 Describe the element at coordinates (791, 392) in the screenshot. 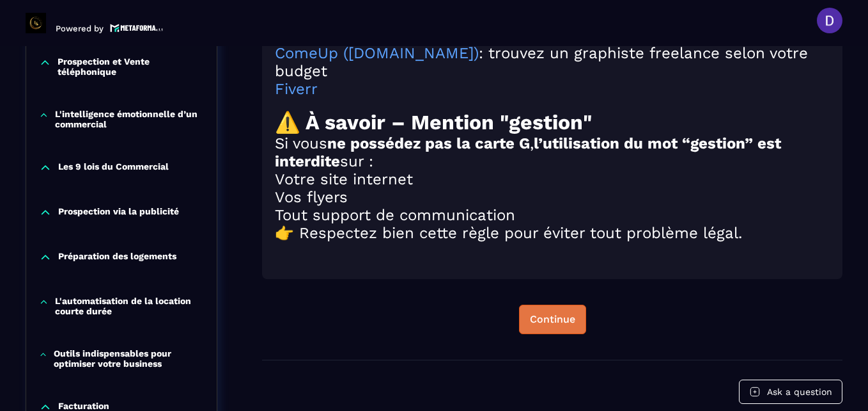

I see `button: Ask a question` at that location.